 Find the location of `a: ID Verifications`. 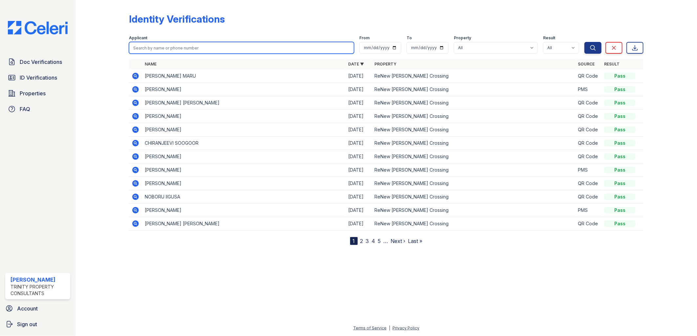

a: ID Verifications is located at coordinates (38, 78).